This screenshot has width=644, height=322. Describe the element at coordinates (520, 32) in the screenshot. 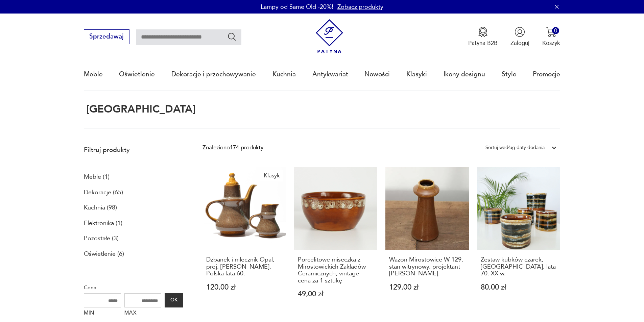

I see `img: Ikonka użytkownika` at that location.